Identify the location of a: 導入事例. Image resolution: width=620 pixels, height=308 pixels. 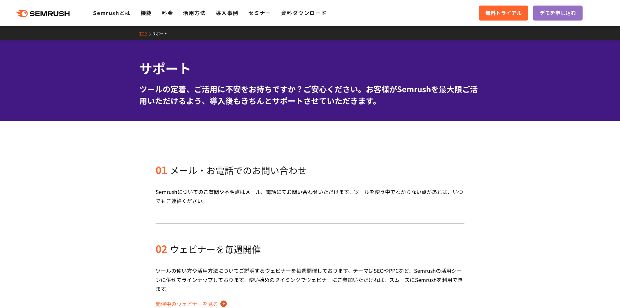
(227, 13).